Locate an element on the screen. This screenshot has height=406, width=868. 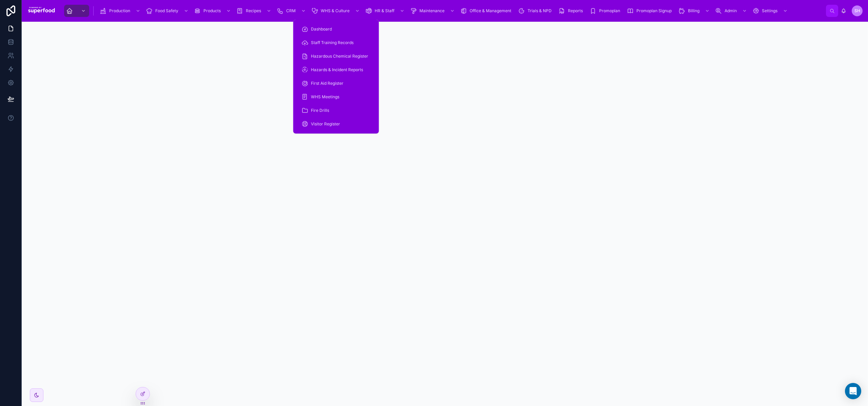
span: Hazardous Chemical Register is located at coordinates (340, 56).